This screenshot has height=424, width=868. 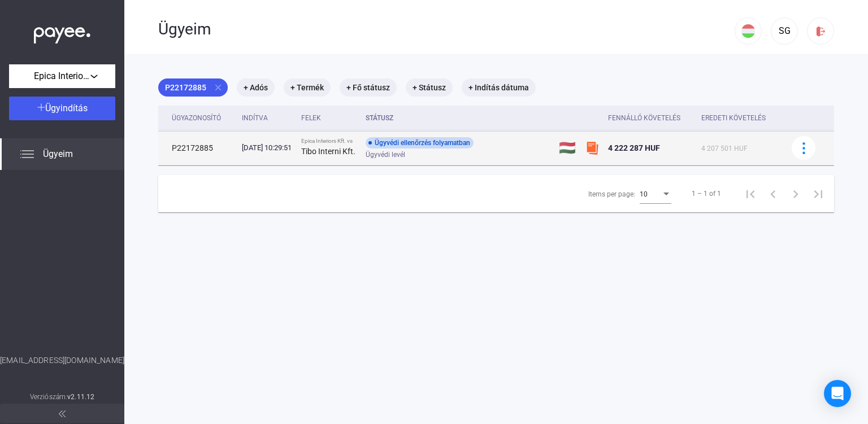 What do you see at coordinates (612, 194) in the screenshot?
I see `div: Items per page:` at bounding box center [612, 194].